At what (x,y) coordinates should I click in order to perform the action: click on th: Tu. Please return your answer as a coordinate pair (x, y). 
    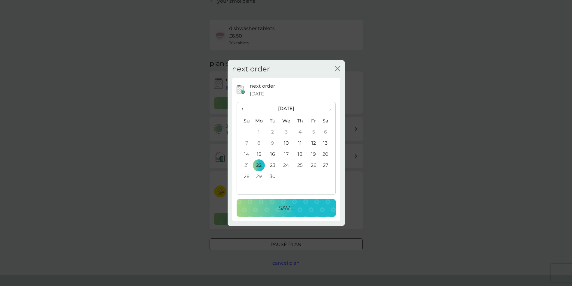
    Looking at the image, I should click on (272, 121).